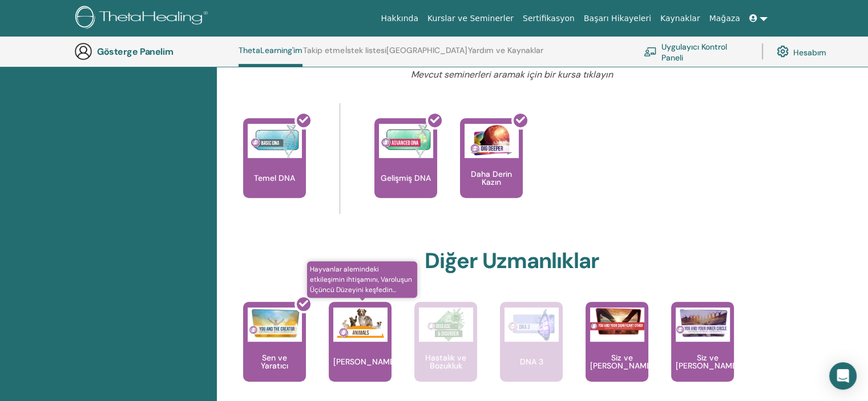 The image size is (868, 401). I want to click on font: Hakkında, so click(399, 18).